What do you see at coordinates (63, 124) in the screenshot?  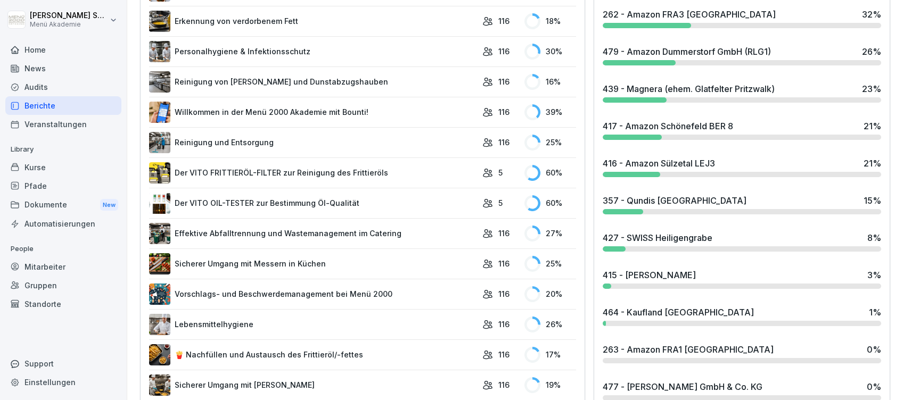 I see `a: Veranstaltungen` at bounding box center [63, 124].